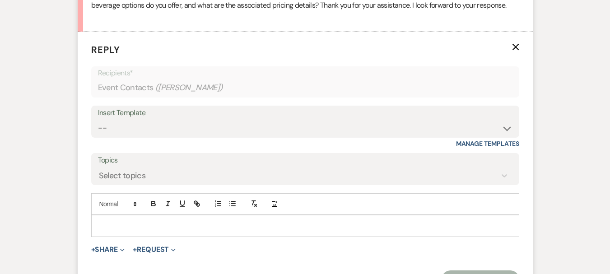  What do you see at coordinates (488, 144) in the screenshot?
I see `a: Manage Templates` at bounding box center [488, 144].